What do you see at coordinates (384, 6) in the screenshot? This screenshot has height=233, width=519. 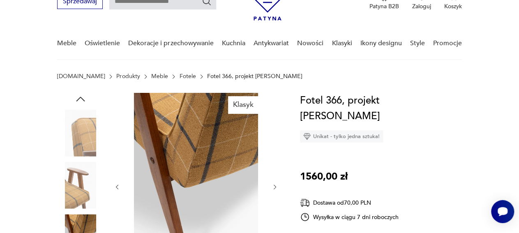 I see `p: Patyna B2B` at bounding box center [384, 6].